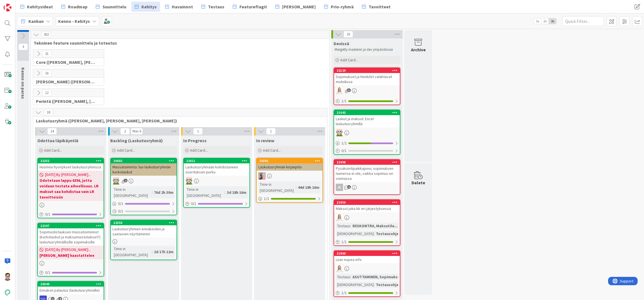 The width and height of the screenshot is (644, 300). What do you see at coordinates (52, 131) in the screenshot?
I see `span: 14` at bounding box center [52, 131].